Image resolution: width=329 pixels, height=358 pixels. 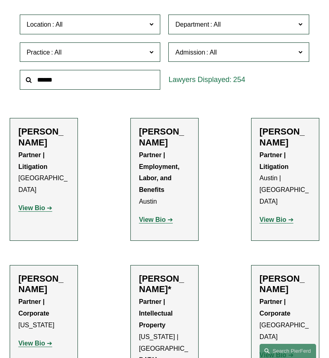 I want to click on a: Search this site, so click(x=288, y=351).